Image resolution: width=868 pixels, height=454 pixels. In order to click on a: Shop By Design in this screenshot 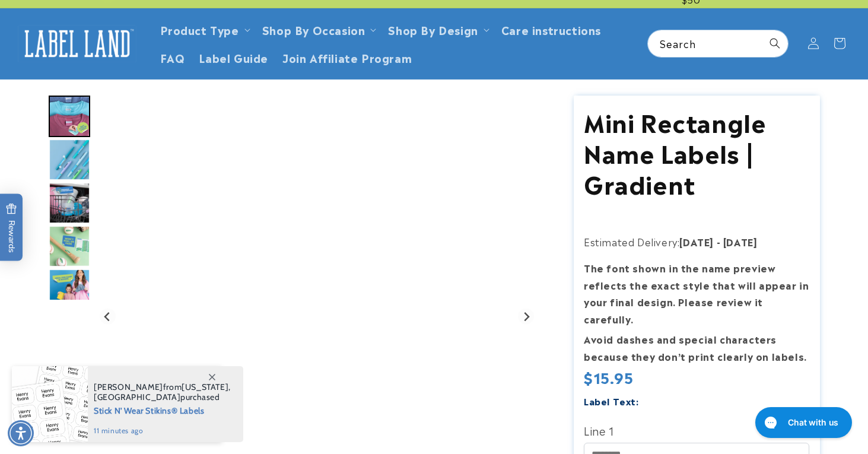, I will do `click(433, 29)`.